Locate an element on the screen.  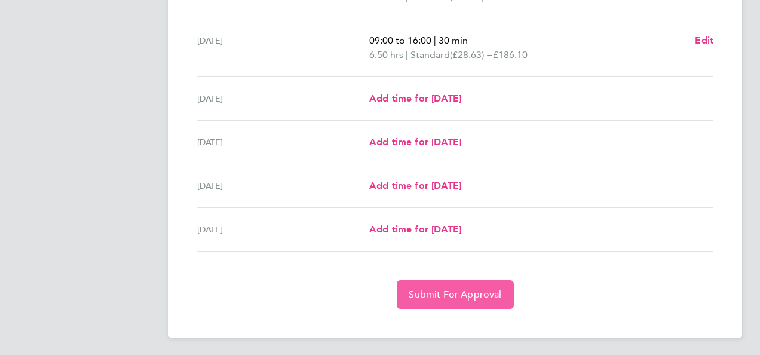
button: Submit For Approval is located at coordinates (455, 295).